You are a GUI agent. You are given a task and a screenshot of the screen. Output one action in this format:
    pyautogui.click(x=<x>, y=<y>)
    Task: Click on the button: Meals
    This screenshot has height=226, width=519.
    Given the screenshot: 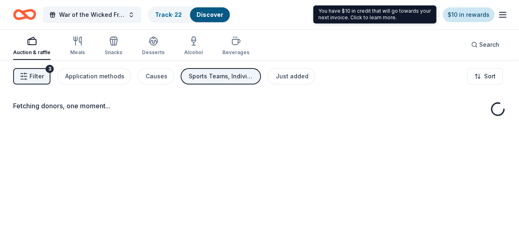 What is the action you would take?
    pyautogui.click(x=78, y=46)
    